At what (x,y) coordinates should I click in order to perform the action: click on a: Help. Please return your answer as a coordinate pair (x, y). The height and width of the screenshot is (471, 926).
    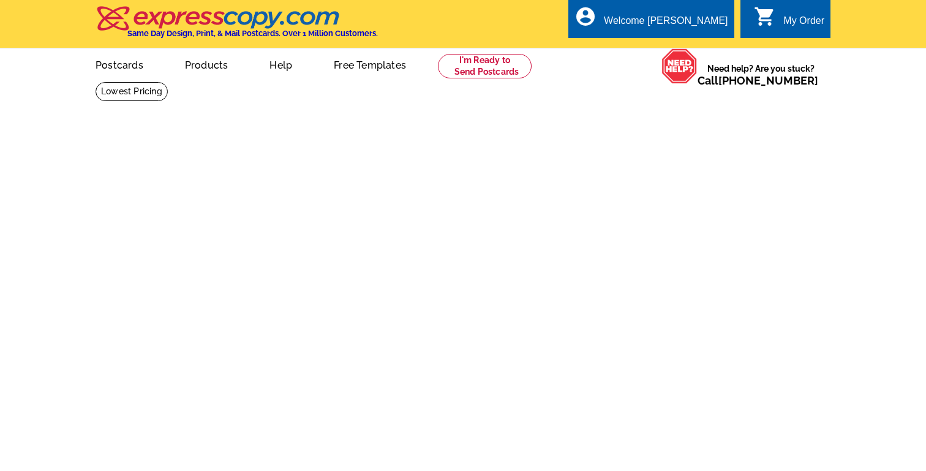
    Looking at the image, I should click on (280, 64).